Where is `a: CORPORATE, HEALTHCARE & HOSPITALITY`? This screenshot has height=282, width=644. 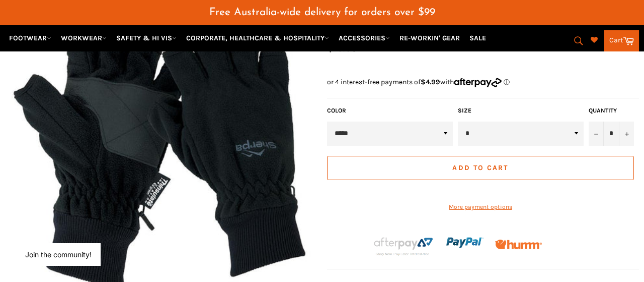 a: CORPORATE, HEALTHCARE & HOSPITALITY is located at coordinates (258, 38).